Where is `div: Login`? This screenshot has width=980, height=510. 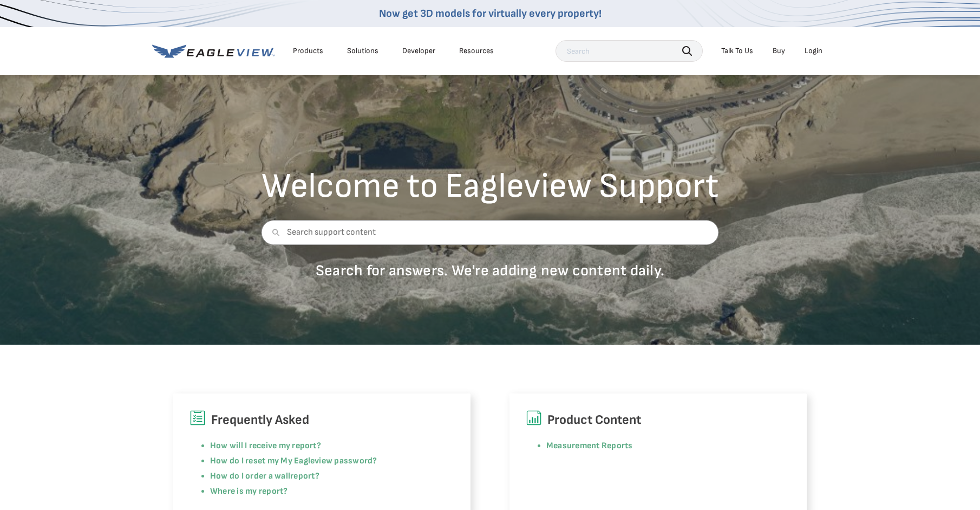
div: Login is located at coordinates (814, 51).